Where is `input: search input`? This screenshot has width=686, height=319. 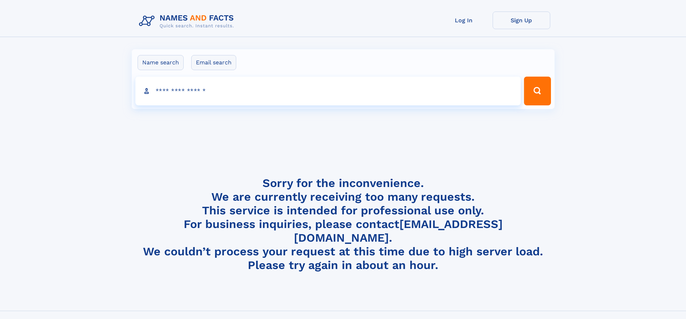 input: search input is located at coordinates (328, 91).